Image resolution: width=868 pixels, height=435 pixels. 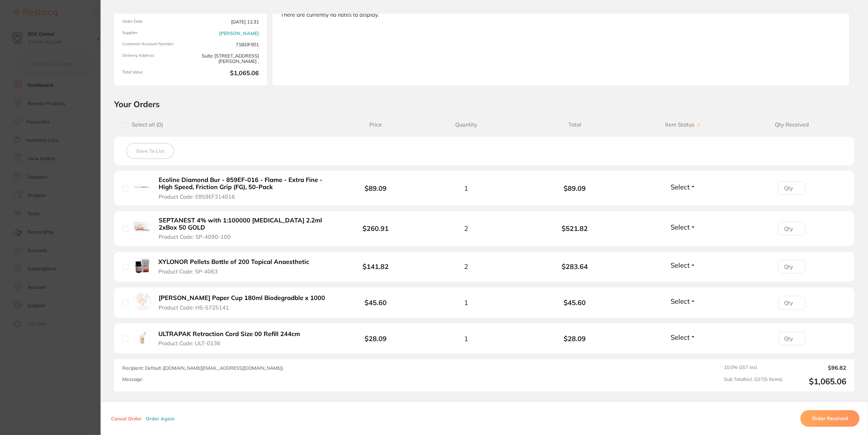 What do you see at coordinates (575, 228) in the screenshot?
I see `b: $521.82` at bounding box center [575, 228].